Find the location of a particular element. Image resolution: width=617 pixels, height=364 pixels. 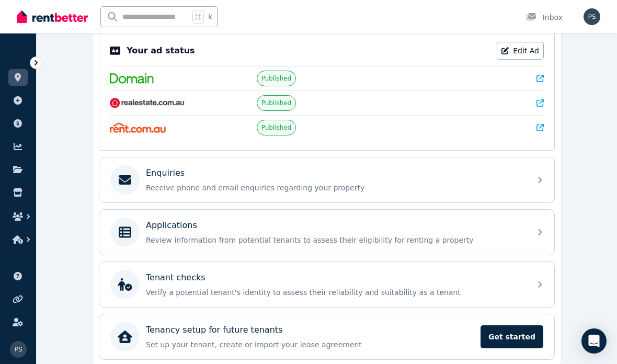

p: Set up your tenant, create or import your lease agreement is located at coordinates (310, 344).